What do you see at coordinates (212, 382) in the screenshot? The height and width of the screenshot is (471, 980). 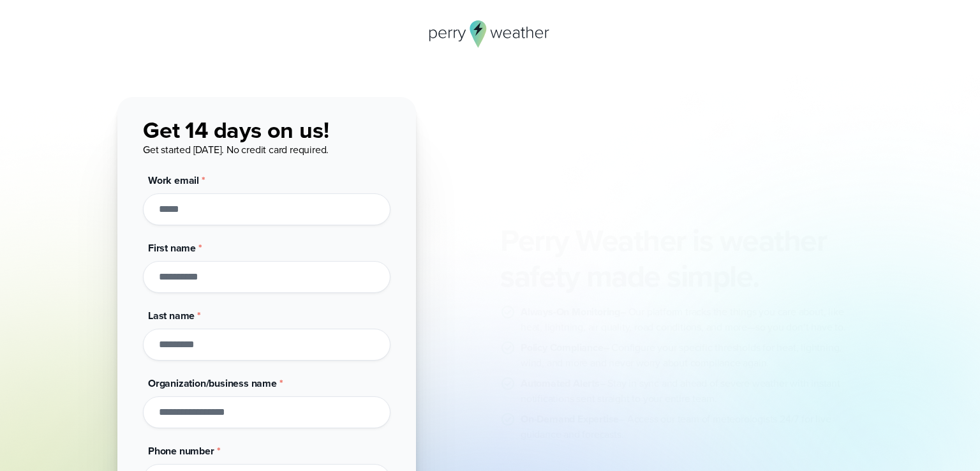 I see `span: Organization/business name` at bounding box center [212, 382].